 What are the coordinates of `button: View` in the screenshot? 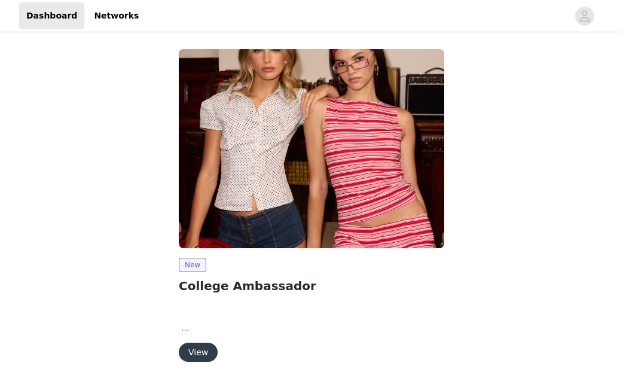 It's located at (198, 352).